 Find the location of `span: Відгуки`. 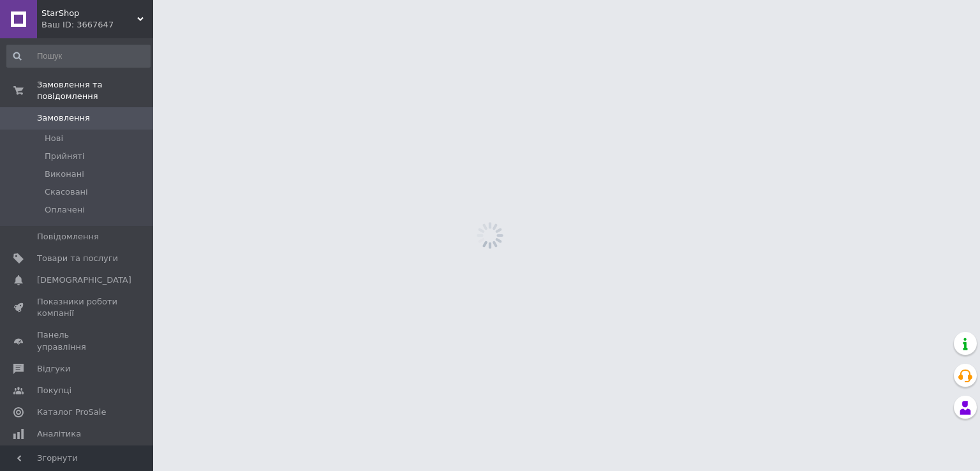

span: Відгуки is located at coordinates (54, 369).